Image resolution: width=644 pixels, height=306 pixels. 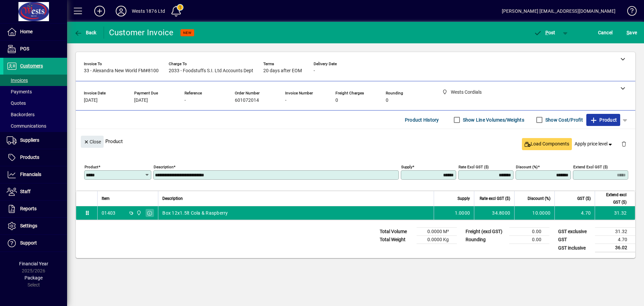 I want to click on span: 601072014, so click(x=246, y=101).